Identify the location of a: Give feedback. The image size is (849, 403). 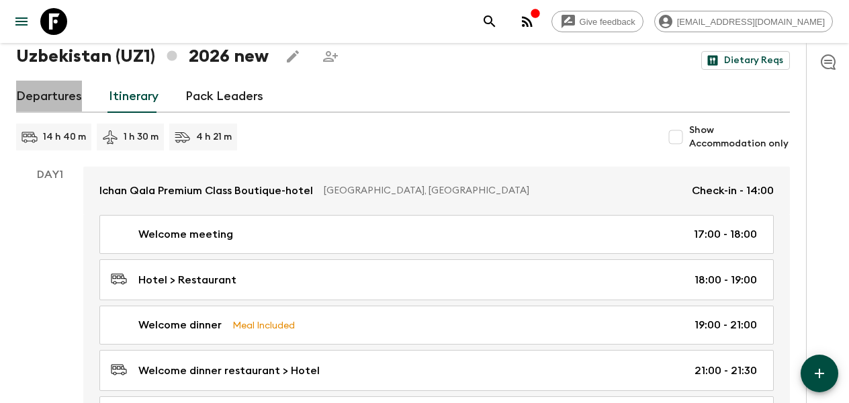
(597, 21).